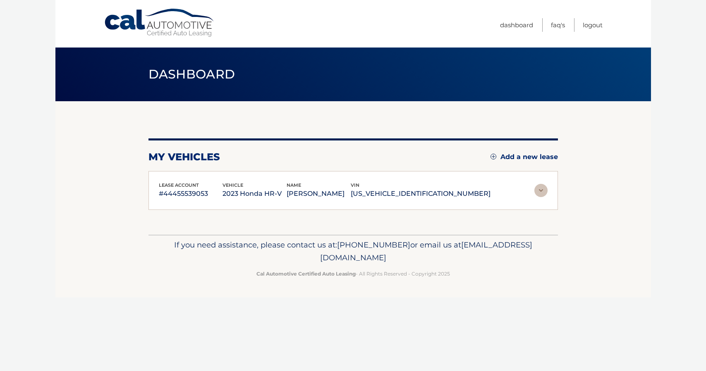 The height and width of the screenshot is (371, 706). What do you see at coordinates (524, 157) in the screenshot?
I see `a: Add a new lease` at bounding box center [524, 157].